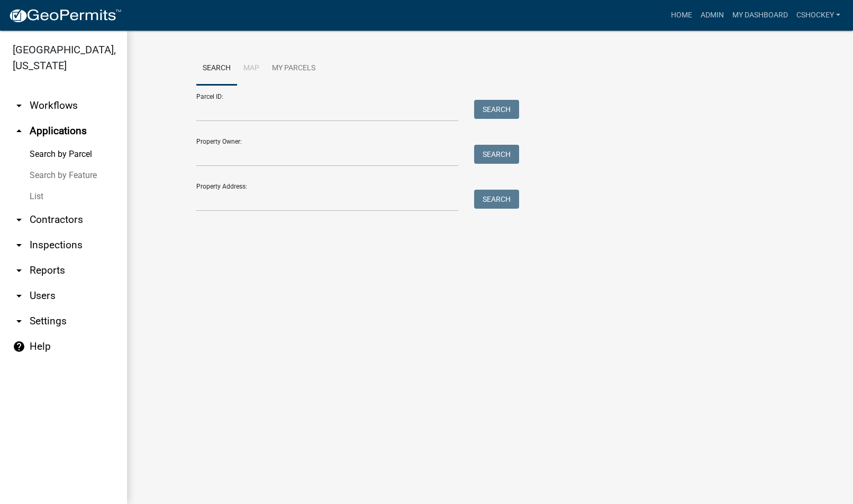 Image resolution: width=853 pixels, height=504 pixels. Describe the element at coordinates (681, 15) in the screenshot. I see `a: Home` at that location.